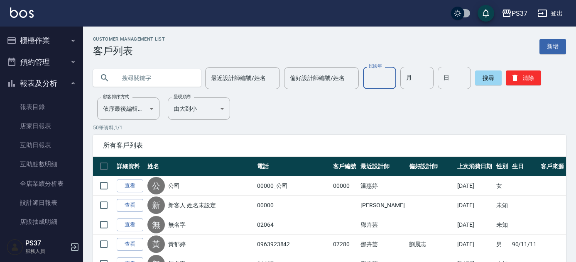  Describe the element at coordinates (375, 66) in the screenshot. I see `label: 民國年` at that location.